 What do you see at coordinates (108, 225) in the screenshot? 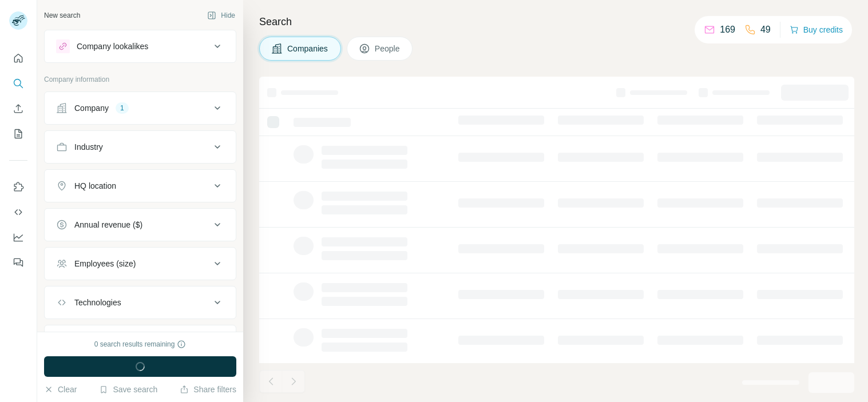
I see `div: Annual revenue ($)` at bounding box center [108, 225].